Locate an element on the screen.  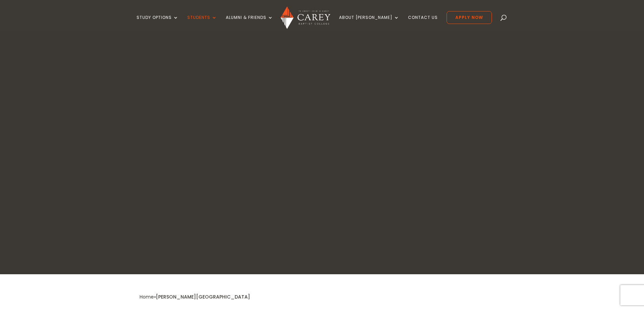
a: Students is located at coordinates (202, 23).